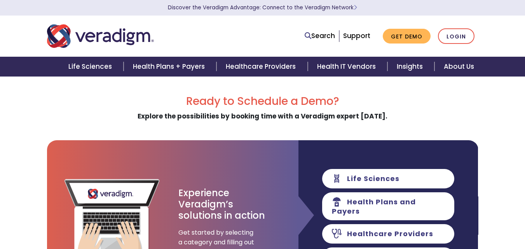 This screenshot has height=249, width=525. I want to click on a: Get Demo, so click(406, 36).